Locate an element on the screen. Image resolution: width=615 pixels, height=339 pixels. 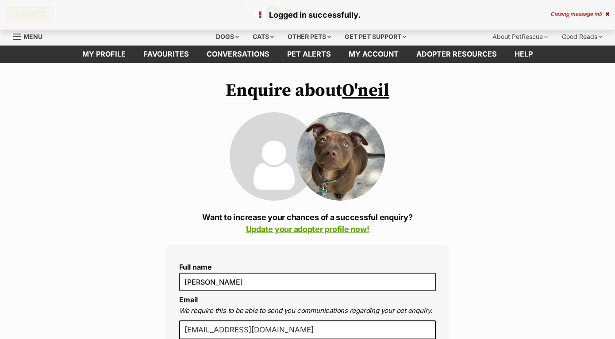
div: Cats is located at coordinates (263, 37).